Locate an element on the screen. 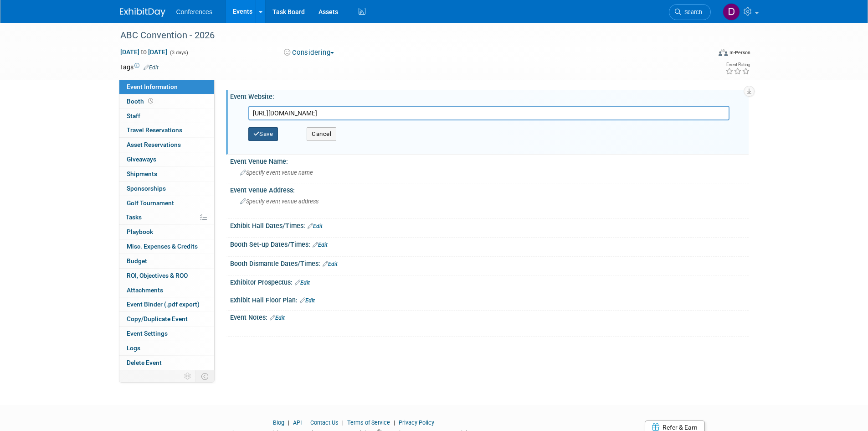  a: Copy/Duplicate Event is located at coordinates (167, 319).